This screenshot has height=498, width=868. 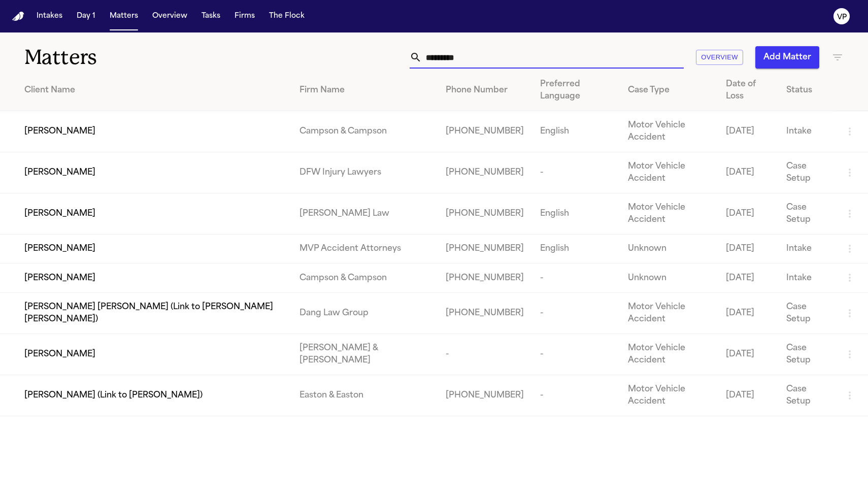 What do you see at coordinates (669, 91) in the screenshot?
I see `div: Case Type` at bounding box center [669, 91].